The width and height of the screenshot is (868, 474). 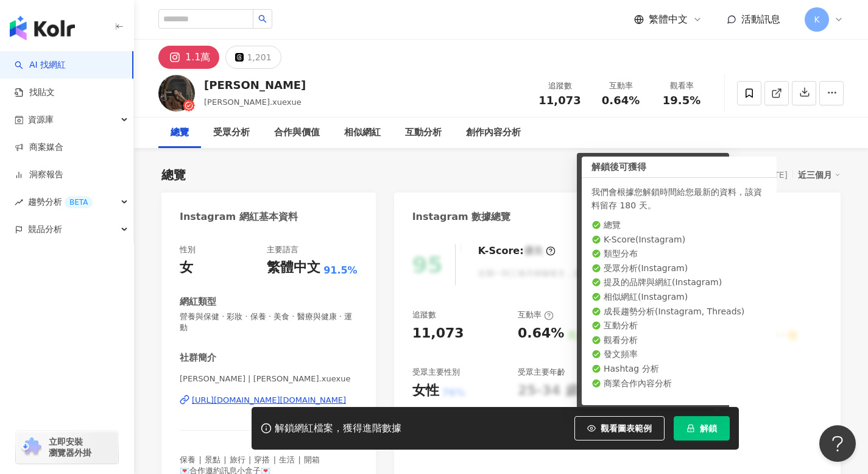 I want to click on div: 受眾主要性別, so click(x=436, y=373).